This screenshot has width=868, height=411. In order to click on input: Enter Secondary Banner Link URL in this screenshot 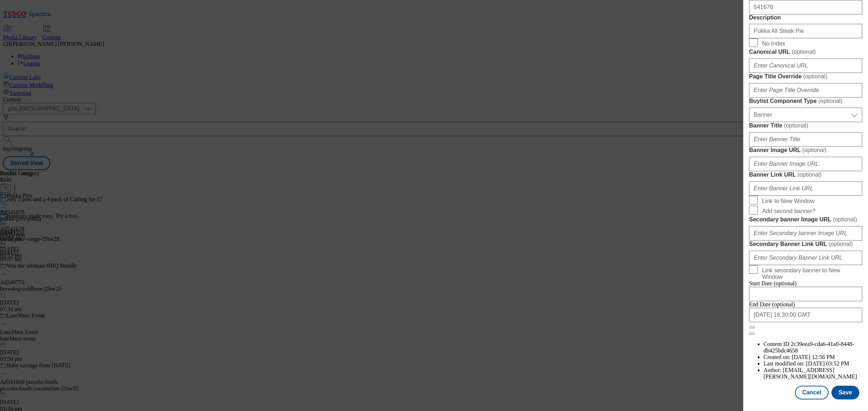, I will do `click(806, 258)`.